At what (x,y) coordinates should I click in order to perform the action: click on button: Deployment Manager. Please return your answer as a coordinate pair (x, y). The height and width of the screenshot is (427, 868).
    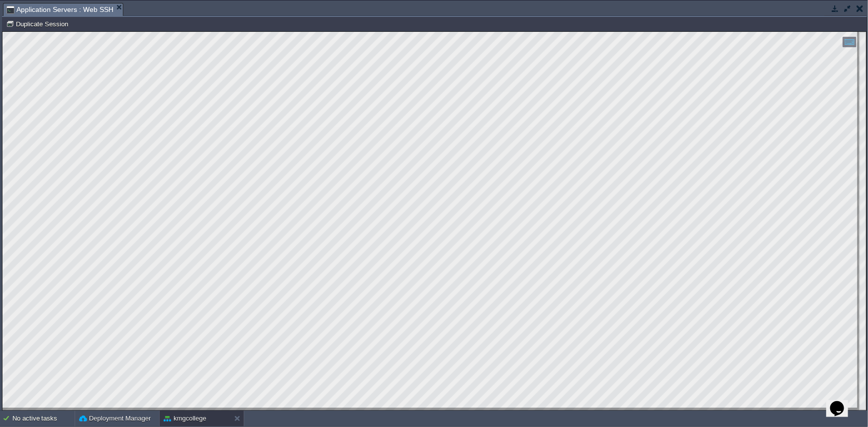
    Looking at the image, I should click on (115, 419).